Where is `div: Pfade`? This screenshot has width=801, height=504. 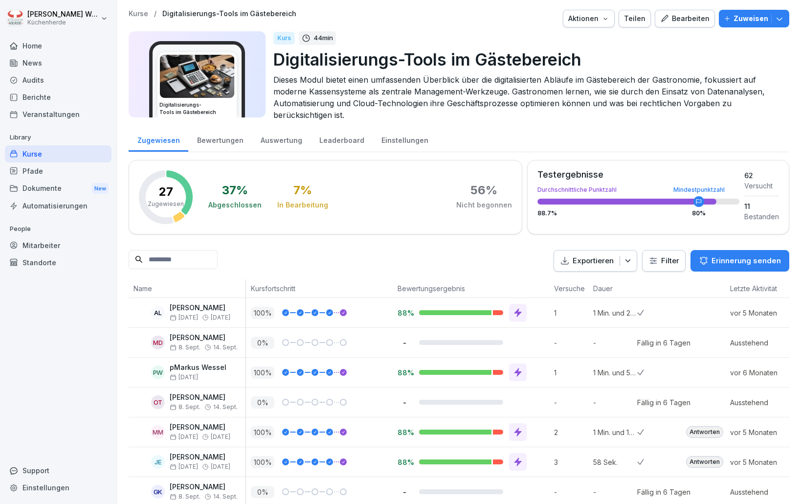
div: Pfade is located at coordinates (58, 171).